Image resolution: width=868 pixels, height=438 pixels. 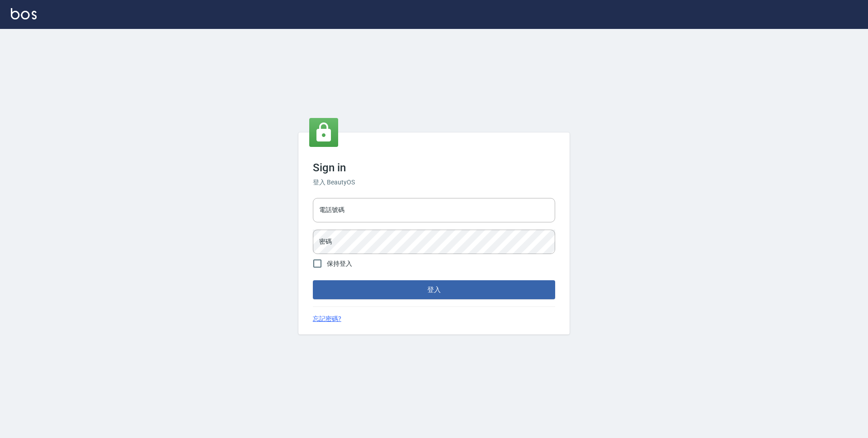 I want to click on h3: Sign in, so click(x=434, y=168).